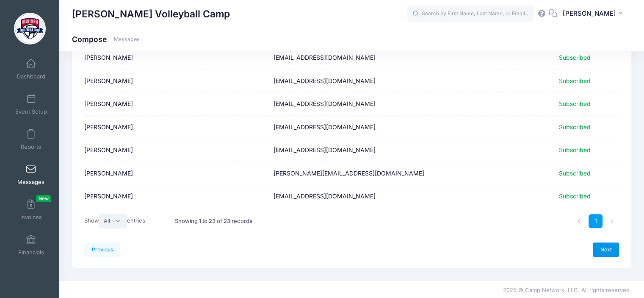 This screenshot has width=644, height=298. What do you see at coordinates (595, 221) in the screenshot?
I see `a: 1` at bounding box center [595, 221].